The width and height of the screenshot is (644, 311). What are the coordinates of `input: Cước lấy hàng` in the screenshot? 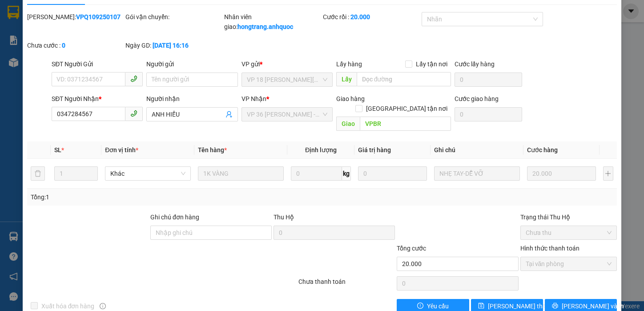 It's located at (488, 80).